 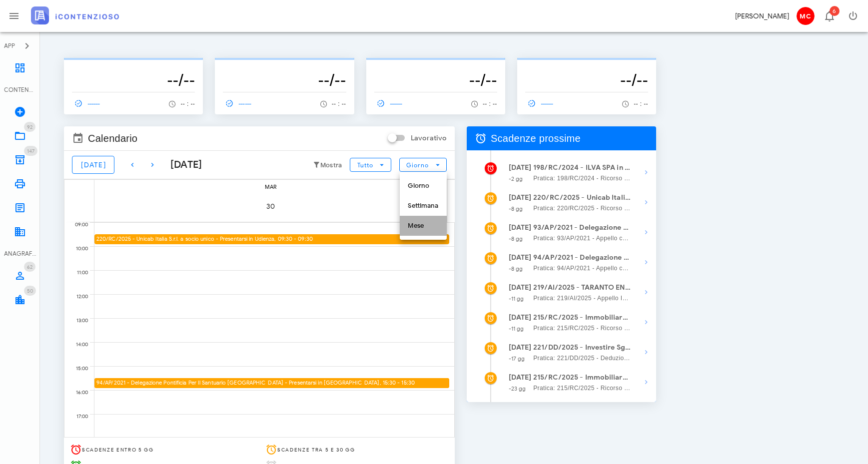 I want to click on img: logo-text-2x.png, so click(x=75, y=16).